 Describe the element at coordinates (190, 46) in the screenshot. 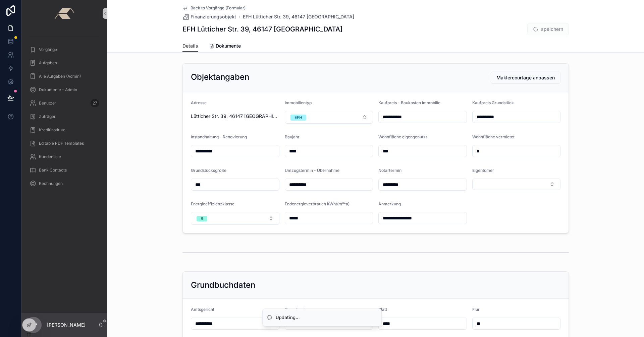

I see `span: Details` at that location.